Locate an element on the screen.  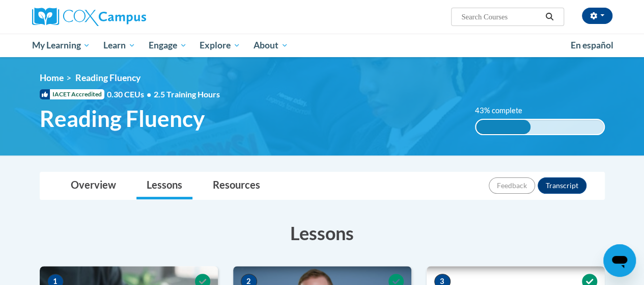
button: Transcript is located at coordinates (562, 186).